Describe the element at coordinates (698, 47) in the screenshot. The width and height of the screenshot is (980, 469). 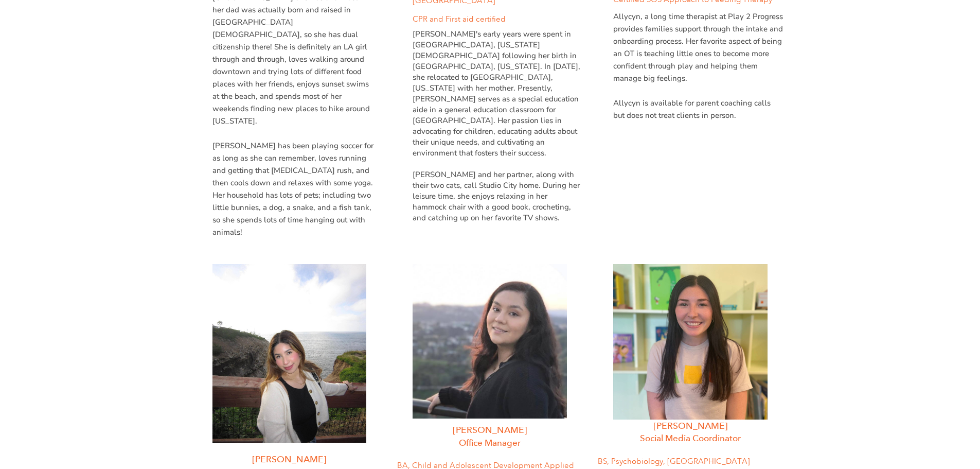
I see `p: Allycyn, a long time therapist at Play 2 Progress provides families support through the intake an...` at that location.